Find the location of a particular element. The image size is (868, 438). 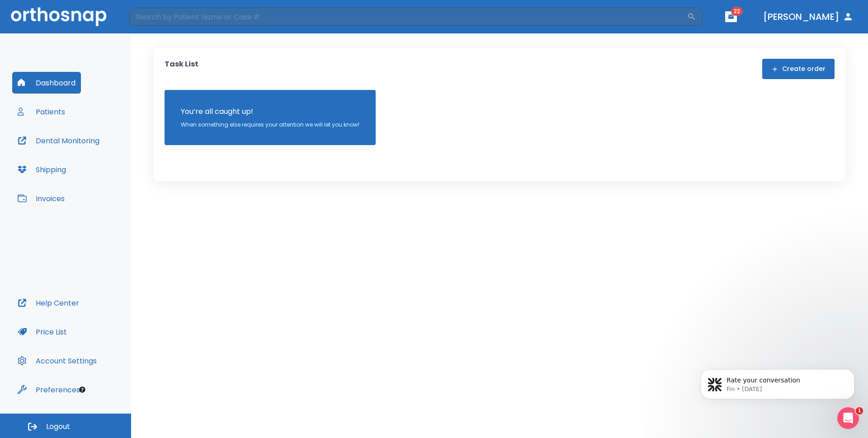

a: Price List is located at coordinates (42, 332).